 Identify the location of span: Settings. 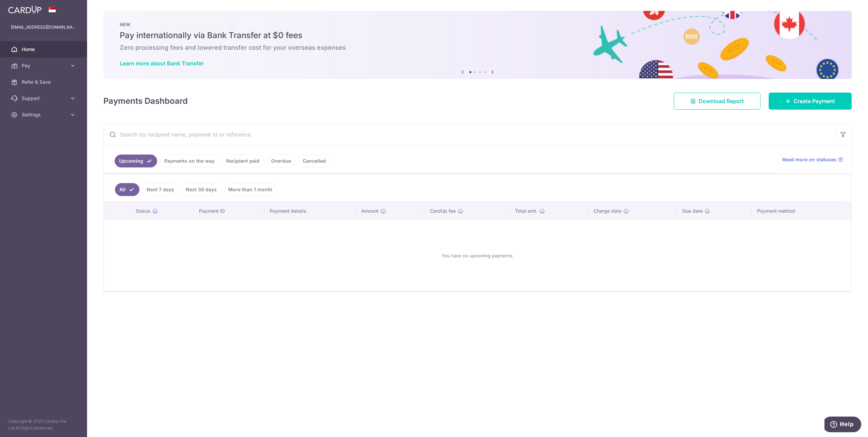
(44, 115).